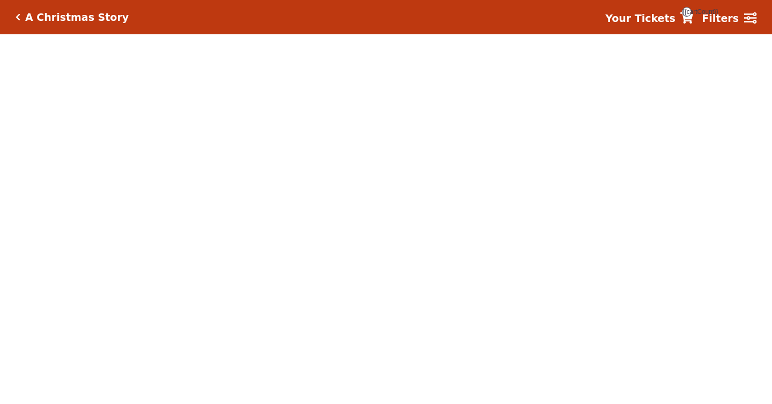 Image resolution: width=772 pixels, height=404 pixels. I want to click on span: {{cartCount}}, so click(687, 12).